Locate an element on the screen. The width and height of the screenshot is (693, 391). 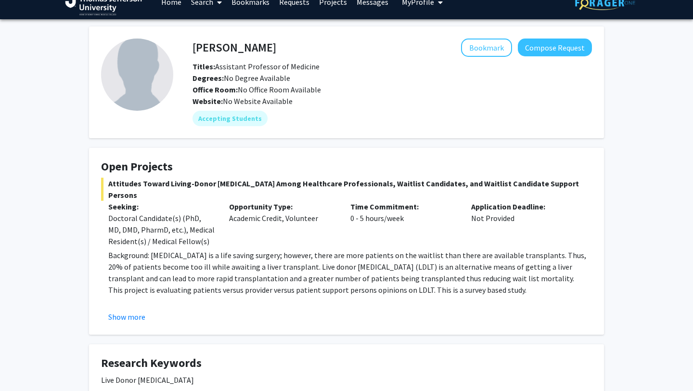
div: Doctoral Candidate(s) (PhD, MD, DMD, PharmD, etc.), Medical Resident(s) / Medical Fellow(s) is located at coordinates (161, 230).